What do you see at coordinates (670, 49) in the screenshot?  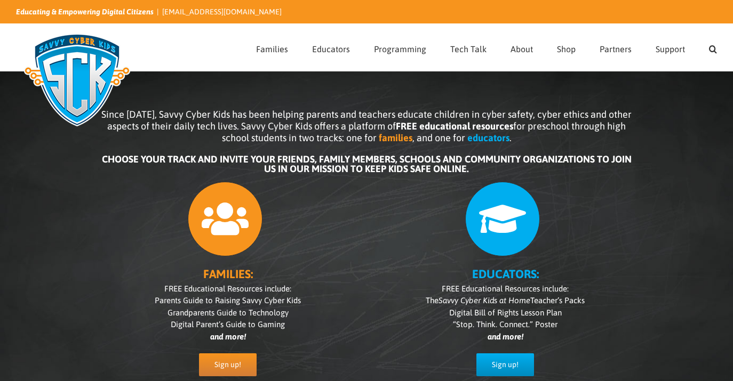 I see `span: Support` at bounding box center [670, 49].